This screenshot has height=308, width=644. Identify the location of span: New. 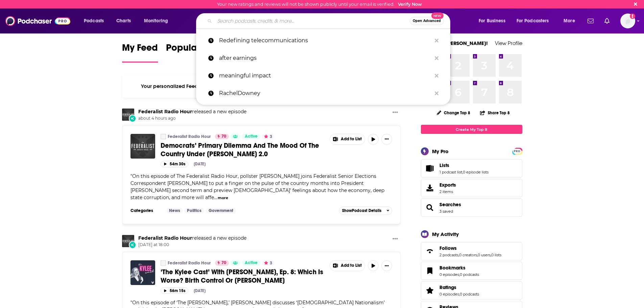
(438, 16).